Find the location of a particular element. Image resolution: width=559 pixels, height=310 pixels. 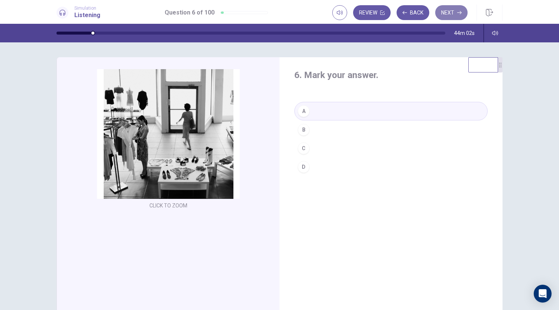

div: C is located at coordinates (303, 148).